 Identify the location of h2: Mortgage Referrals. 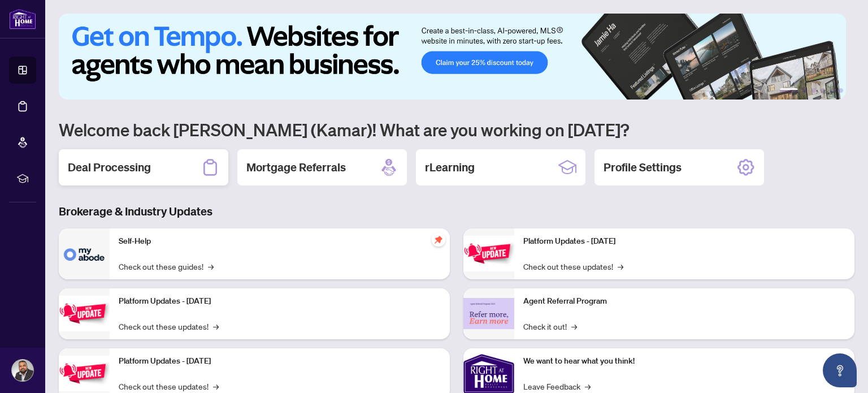
(296, 167).